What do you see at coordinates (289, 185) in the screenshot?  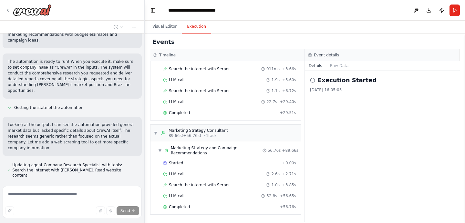 I see `span: + 3.85s` at bounding box center [289, 185].